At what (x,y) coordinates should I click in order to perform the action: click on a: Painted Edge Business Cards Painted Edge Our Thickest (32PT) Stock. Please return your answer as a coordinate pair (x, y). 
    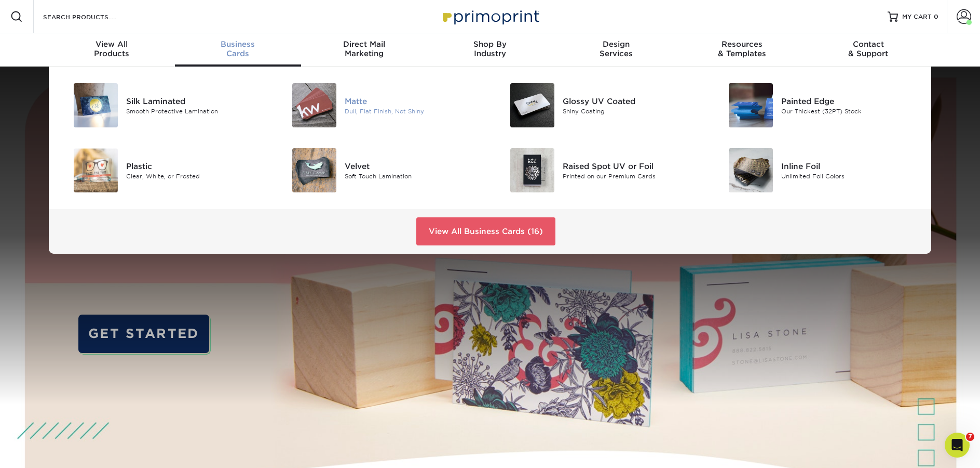
    Looking at the image, I should click on (818, 105).